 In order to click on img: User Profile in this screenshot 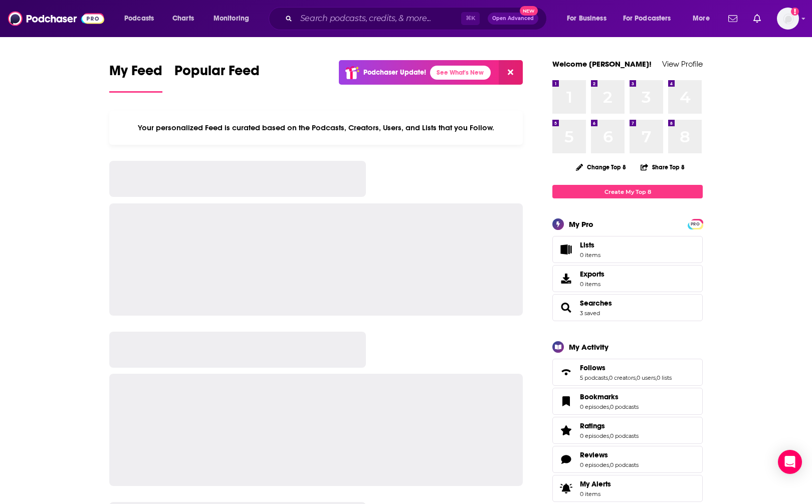, I will do `click(788, 19)`.